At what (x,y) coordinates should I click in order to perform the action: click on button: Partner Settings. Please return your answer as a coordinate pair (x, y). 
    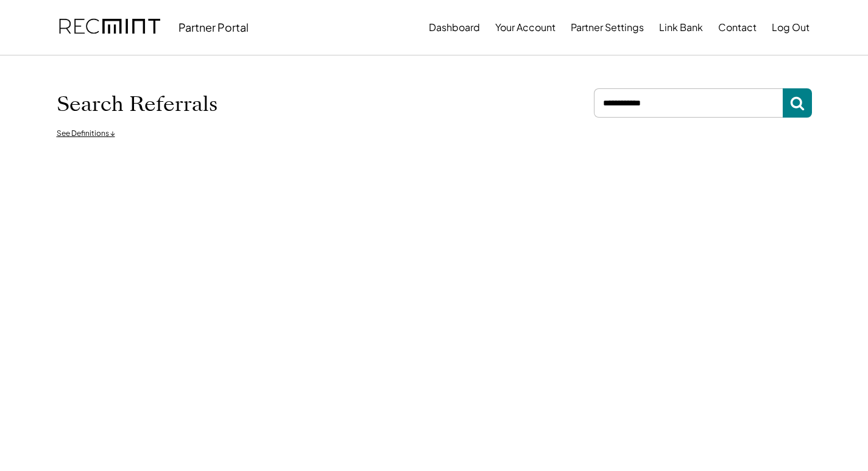
    Looking at the image, I should click on (607, 28).